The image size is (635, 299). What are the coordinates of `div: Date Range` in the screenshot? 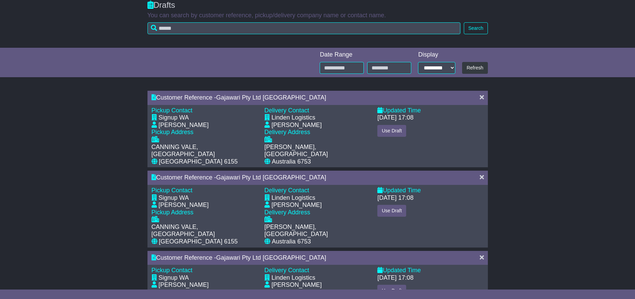 It's located at (365, 55).